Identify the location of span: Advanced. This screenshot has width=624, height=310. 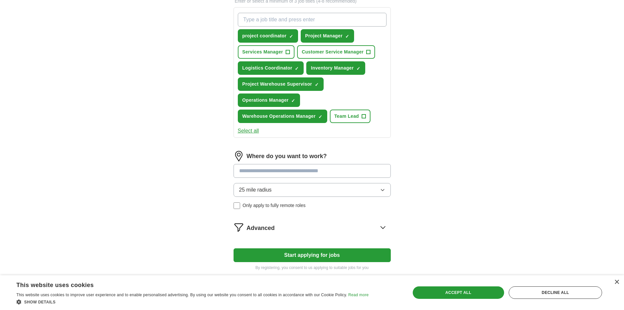
(261, 228).